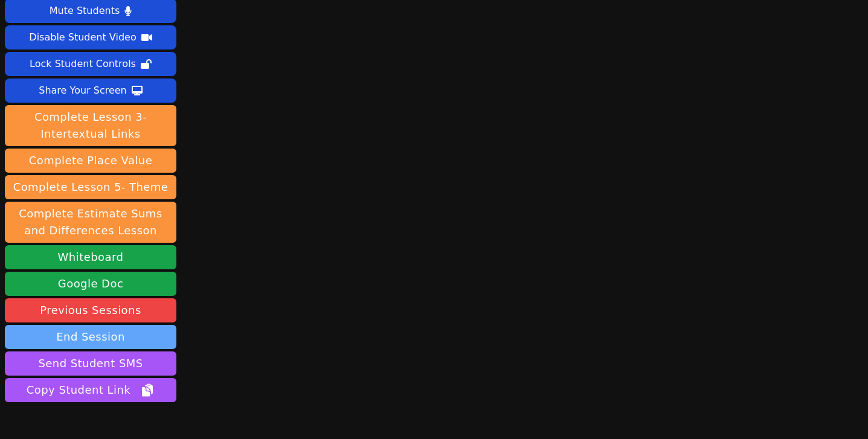 The width and height of the screenshot is (868, 439). Describe the element at coordinates (91, 126) in the screenshot. I see `button: Complete Lesson 3- Intertextual Links` at that location.